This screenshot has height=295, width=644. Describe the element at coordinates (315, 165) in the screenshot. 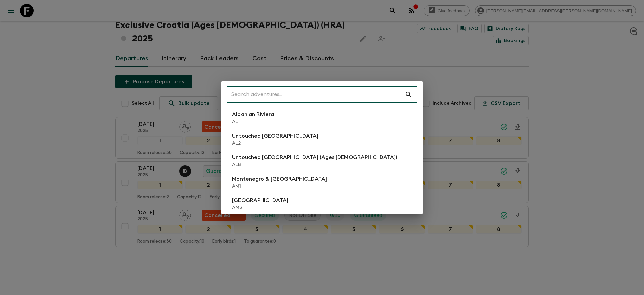

I see `p: ALB` at that location.